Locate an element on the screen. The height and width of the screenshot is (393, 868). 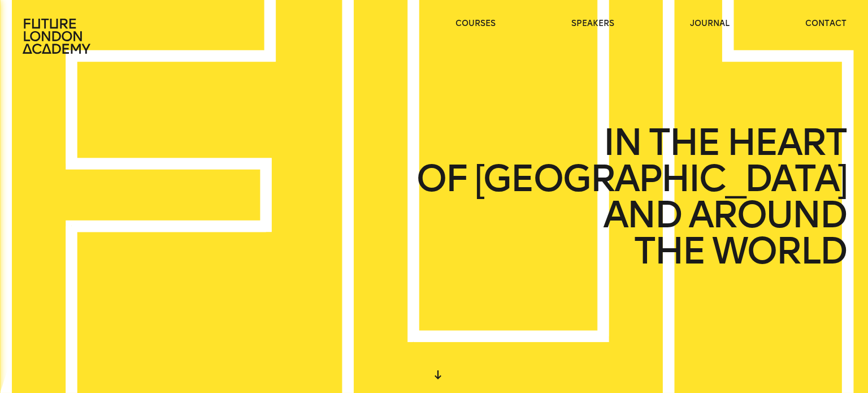
span: OF is located at coordinates (442, 178).